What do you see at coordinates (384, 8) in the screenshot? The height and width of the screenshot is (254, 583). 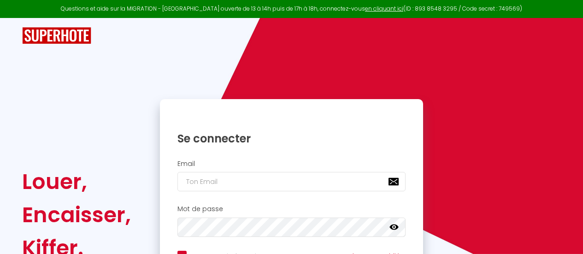 I see `a: en cliquant ici` at bounding box center [384, 8].